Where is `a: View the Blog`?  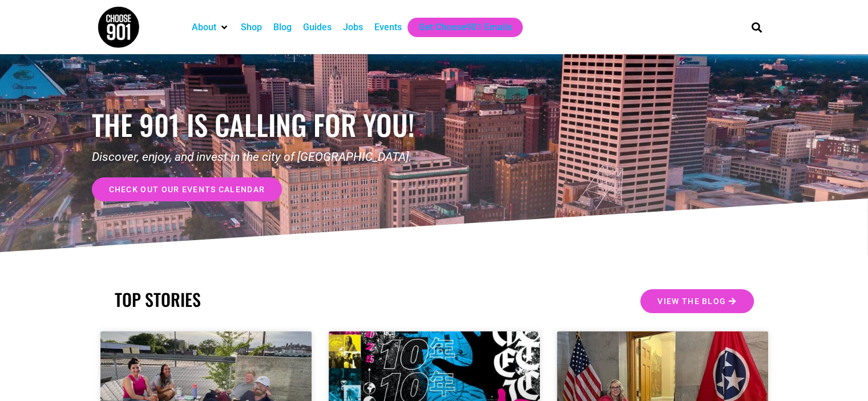
a: View the Blog is located at coordinates (697, 302).